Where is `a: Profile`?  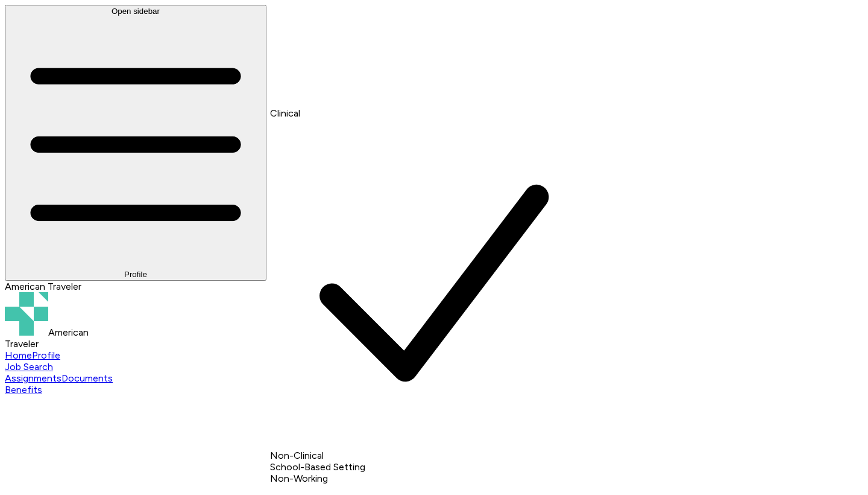
a: Profile is located at coordinates (46, 355).